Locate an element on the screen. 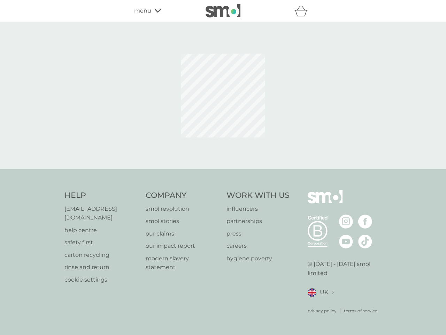 The height and width of the screenshot is (335, 446). a: carton recycling is located at coordinates (101, 255).